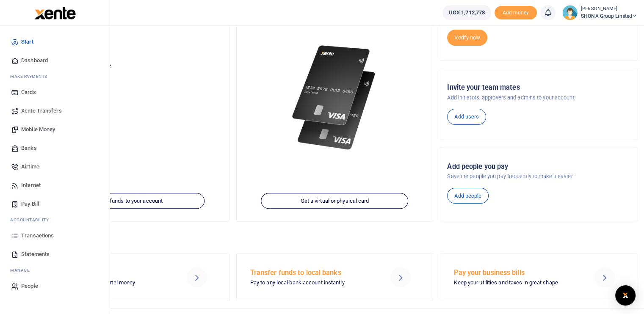  I want to click on a: Start, so click(55, 42).